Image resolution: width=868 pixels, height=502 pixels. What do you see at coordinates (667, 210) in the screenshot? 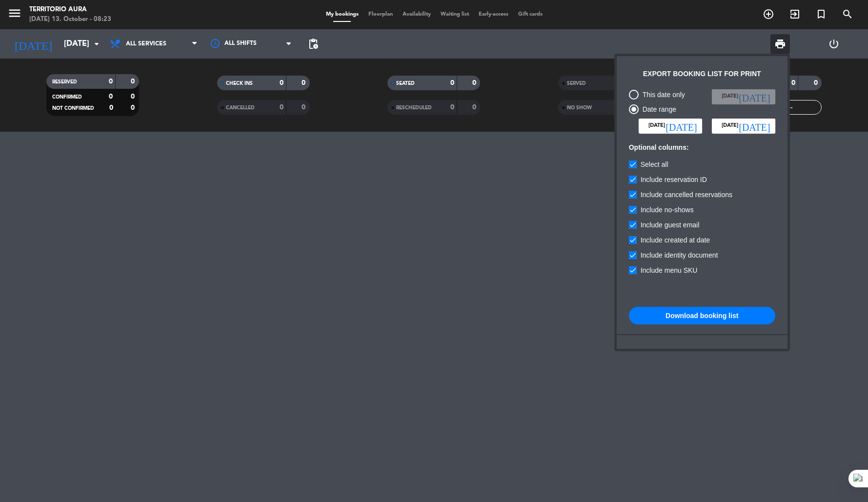
I see `span: Include no-shows` at bounding box center [667, 210].